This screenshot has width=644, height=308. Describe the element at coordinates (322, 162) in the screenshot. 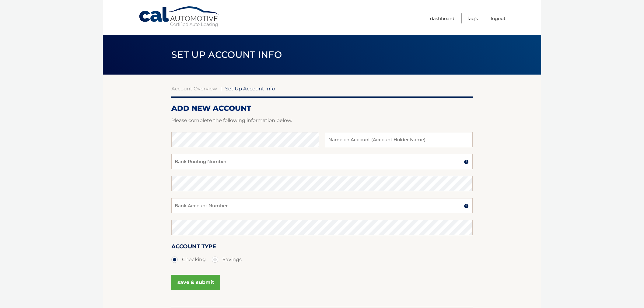

I see `input: Bank Routing Number` at that location.